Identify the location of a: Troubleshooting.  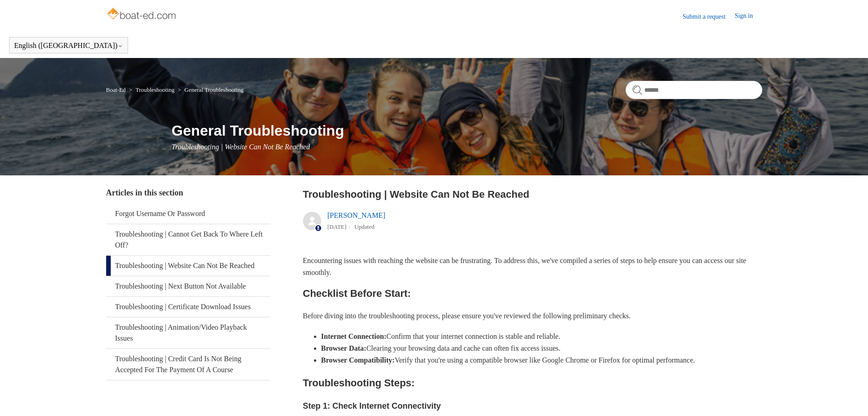
(154, 89).